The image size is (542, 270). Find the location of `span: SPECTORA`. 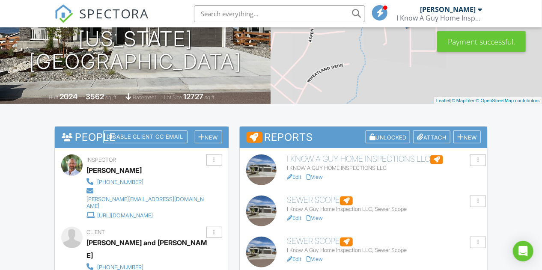

span: SPECTORA is located at coordinates (114, 13).